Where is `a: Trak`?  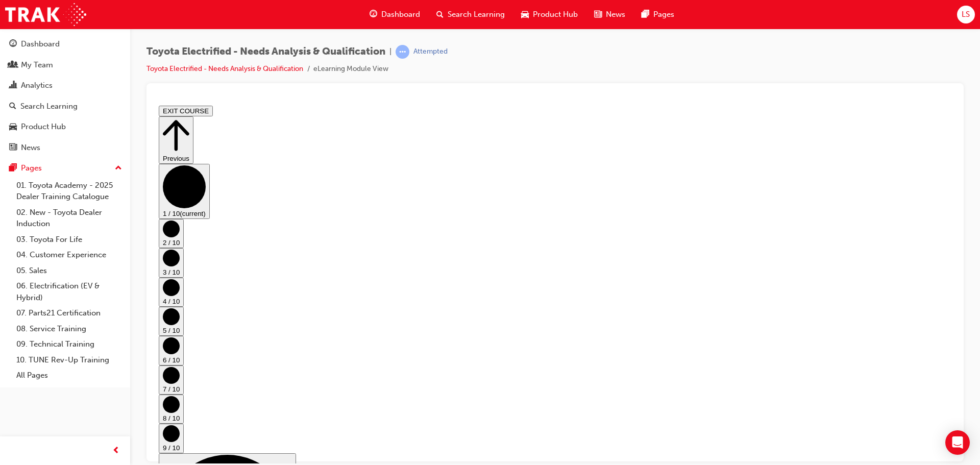 a: Trak is located at coordinates (46, 15).